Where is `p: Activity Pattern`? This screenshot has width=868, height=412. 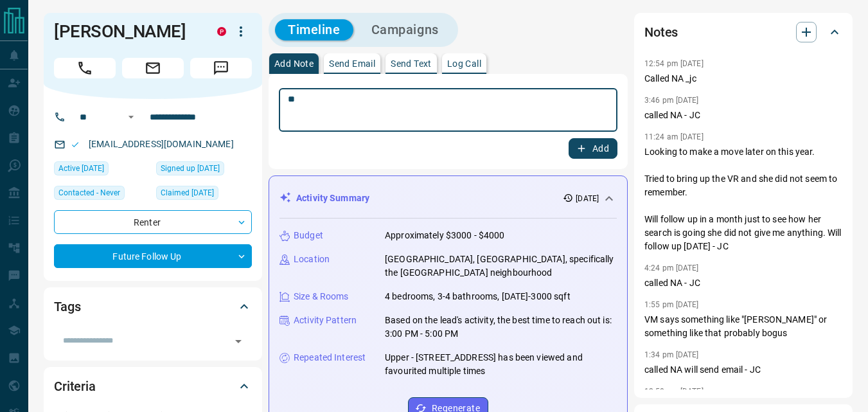
p: Activity Pattern is located at coordinates (325, 320).